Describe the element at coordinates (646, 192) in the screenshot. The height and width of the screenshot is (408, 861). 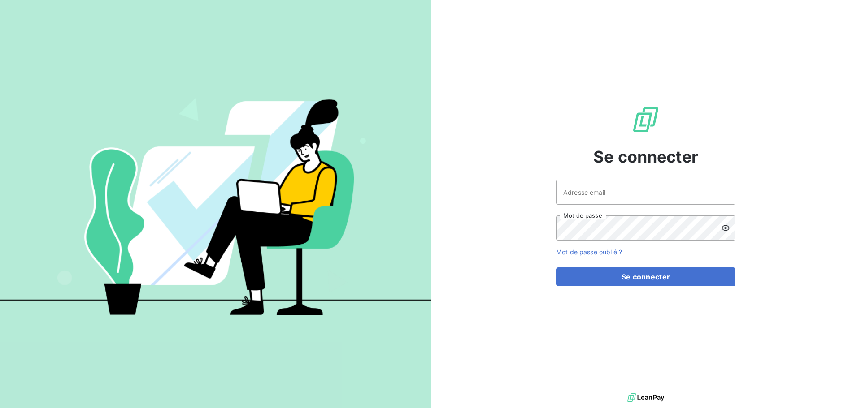
I see `input: placeholder` at that location.